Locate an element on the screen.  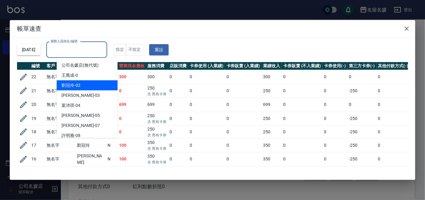
th: 卡券販賣 (入業績) is located at coordinates (243, 66).